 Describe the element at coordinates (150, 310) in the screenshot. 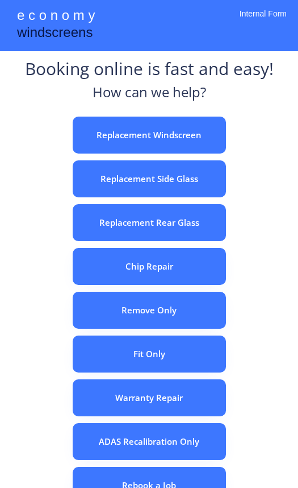

I see `button: Remove Only` at that location.